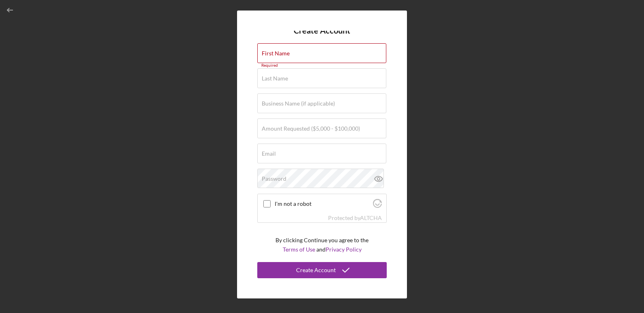  I want to click on div: Required, so click(322, 66).